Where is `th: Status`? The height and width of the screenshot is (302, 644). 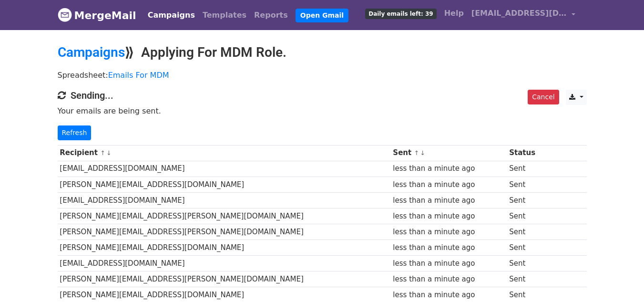
th: Status is located at coordinates (527, 153).